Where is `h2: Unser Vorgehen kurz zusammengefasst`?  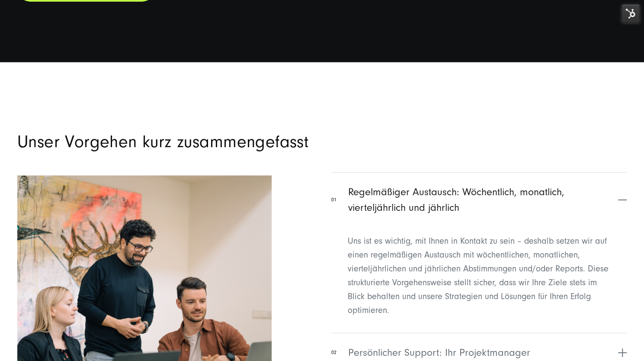 h2: Unser Vorgehen kurz zusammengefasst is located at coordinates (322, 142).